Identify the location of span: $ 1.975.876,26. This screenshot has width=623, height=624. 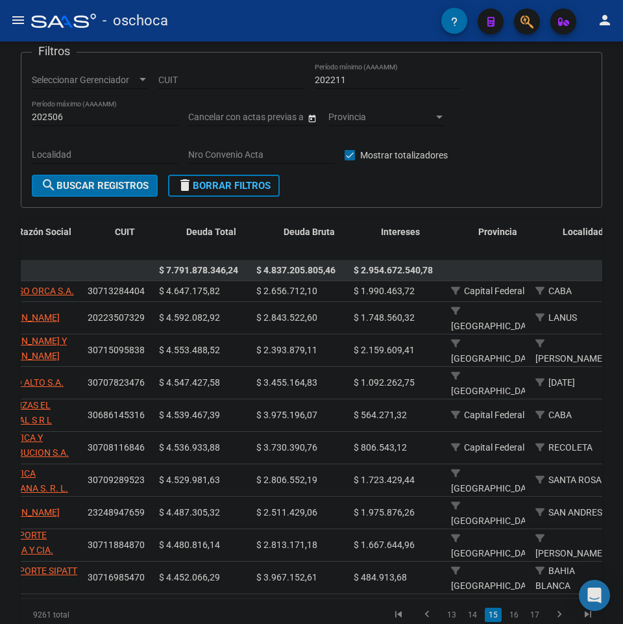
(384, 512).